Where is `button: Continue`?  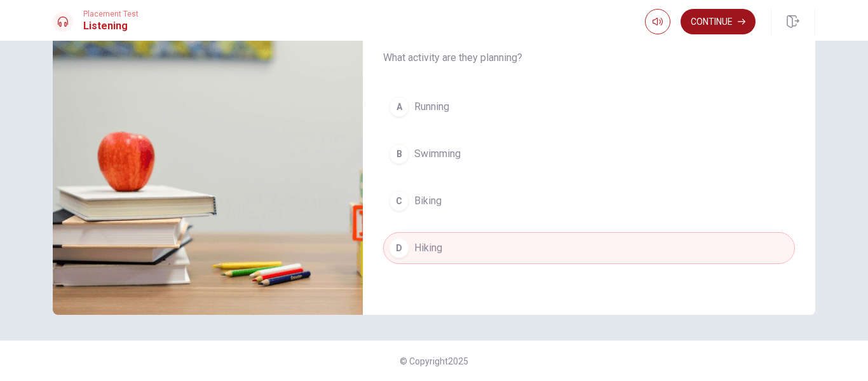
button: Continue is located at coordinates (718, 22).